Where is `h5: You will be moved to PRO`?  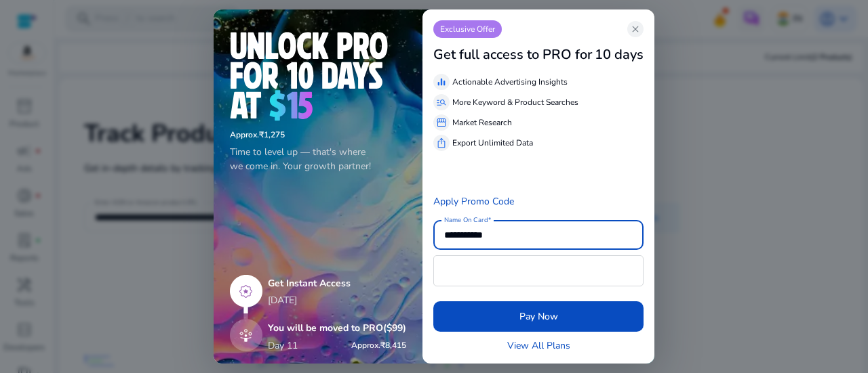 h5: You will be moved to PRO is located at coordinates (337, 328).